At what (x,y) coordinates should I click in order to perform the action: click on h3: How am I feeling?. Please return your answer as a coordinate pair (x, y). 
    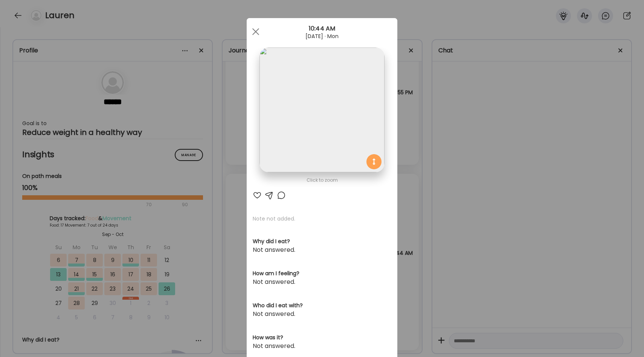
    Looking at the image, I should click on (322, 273).